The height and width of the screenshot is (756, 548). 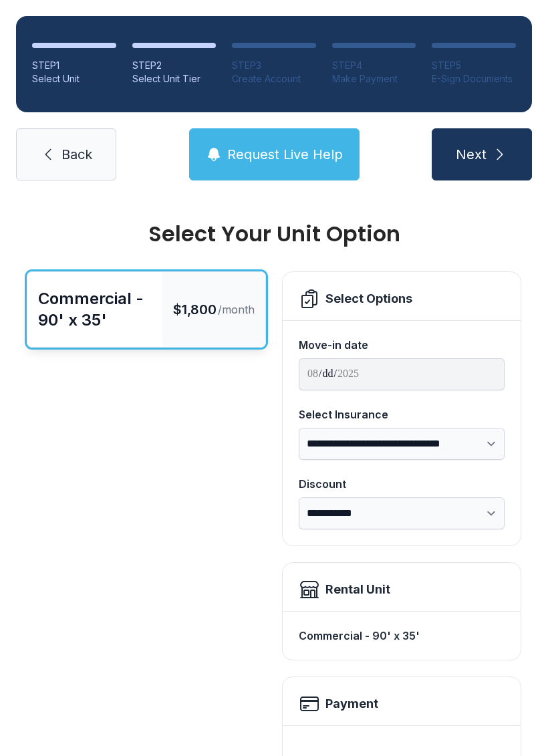 I want to click on div: E-Sign Documents, so click(x=474, y=79).